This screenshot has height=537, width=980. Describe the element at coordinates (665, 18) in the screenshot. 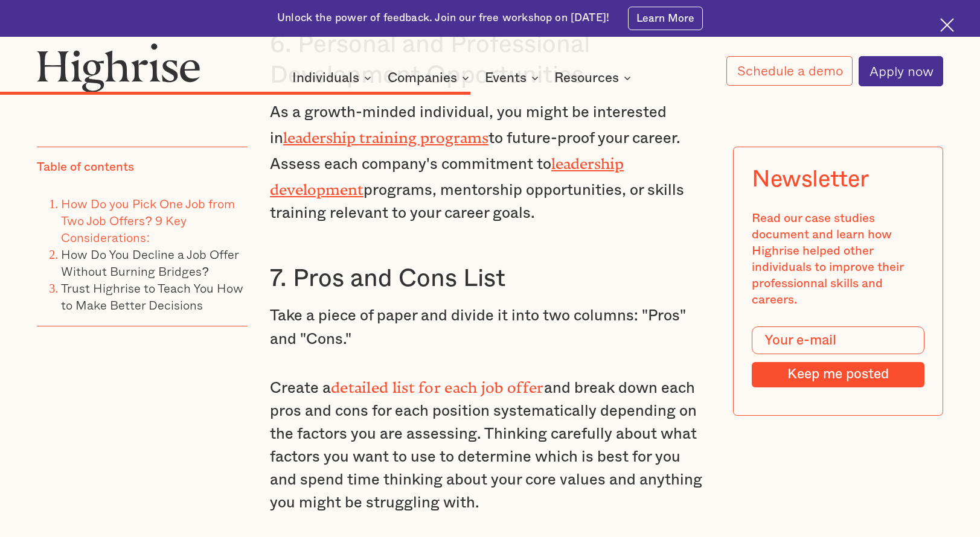

I see `a: Learn More` at that location.